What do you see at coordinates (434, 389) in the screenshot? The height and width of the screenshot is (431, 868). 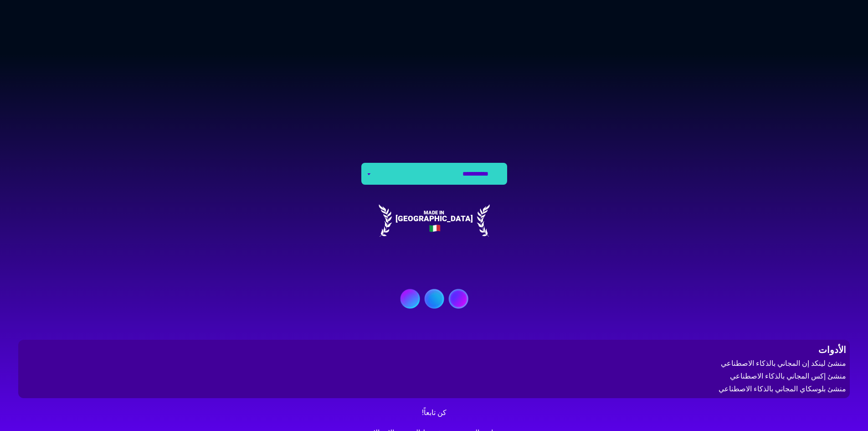 I see `a: منشئ بلوسكاي المجاني بالذكاء الاصطناعي` at bounding box center [434, 389].